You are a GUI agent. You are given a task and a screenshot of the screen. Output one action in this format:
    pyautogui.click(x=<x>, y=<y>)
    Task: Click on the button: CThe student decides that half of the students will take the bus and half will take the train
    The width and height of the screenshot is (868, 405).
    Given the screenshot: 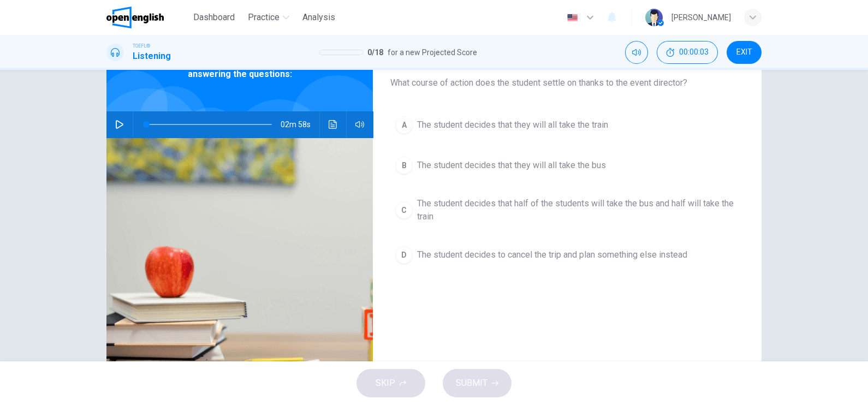 What is the action you would take?
    pyautogui.click(x=567, y=210)
    